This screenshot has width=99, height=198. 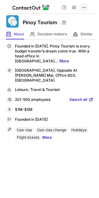 I want to click on span: About, so click(x=19, y=34).